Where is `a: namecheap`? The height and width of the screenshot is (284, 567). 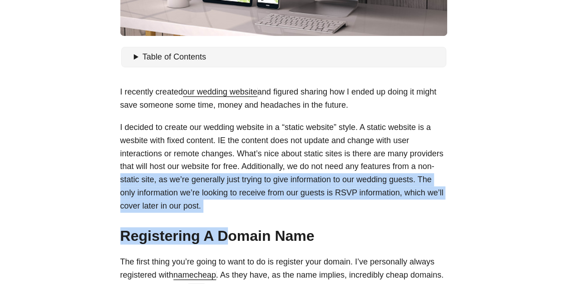
a: namecheap is located at coordinates (195, 274).